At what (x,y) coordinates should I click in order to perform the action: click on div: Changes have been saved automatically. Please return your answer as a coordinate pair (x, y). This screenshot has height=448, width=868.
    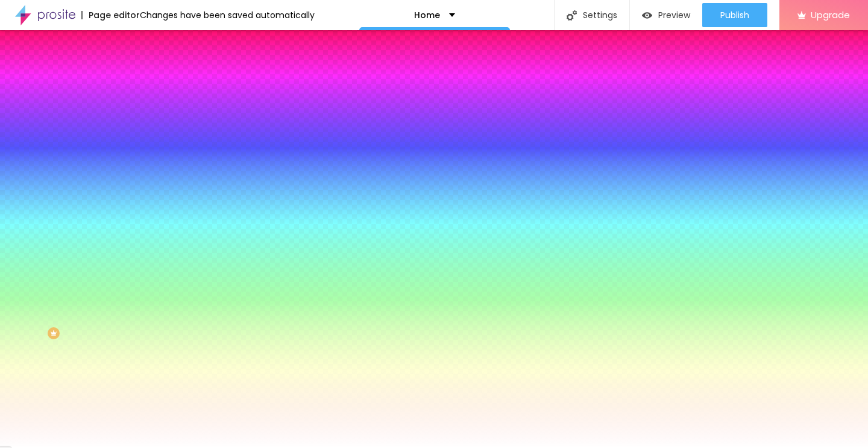
    Looking at the image, I should click on (227, 15).